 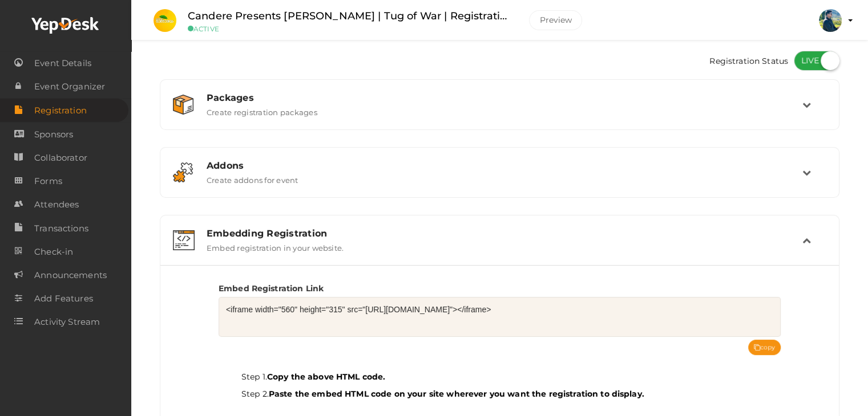 What do you see at coordinates (499, 181) in the screenshot?
I see `a: Addons Create addons for event` at bounding box center [499, 181].